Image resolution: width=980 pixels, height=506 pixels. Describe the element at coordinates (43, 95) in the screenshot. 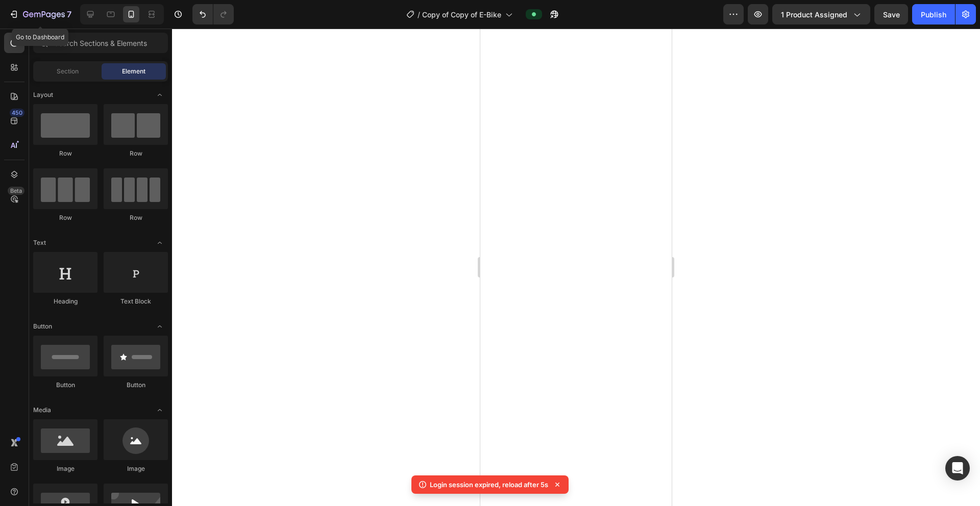

I see `span: Layout` at that location.